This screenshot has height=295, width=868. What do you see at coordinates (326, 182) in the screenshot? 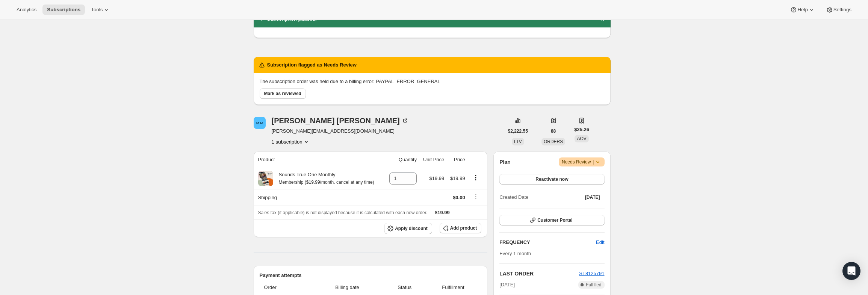
I see `small: Membership ($19.99/month. cancel at any time)` at bounding box center [326, 182].